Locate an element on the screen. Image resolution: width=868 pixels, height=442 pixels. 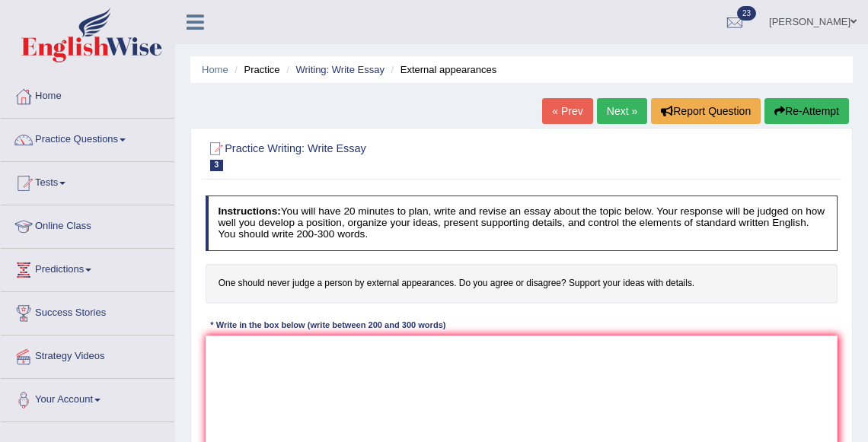
h4: One should never judge a person by external appearances. Do you agree or disagree? Support your i... is located at coordinates (522, 284).